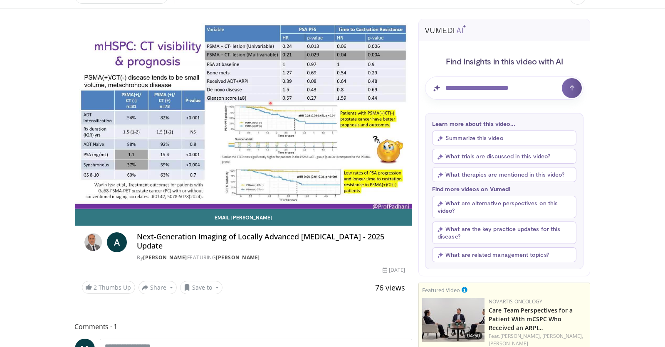 The image size is (665, 347). I want to click on span: 04:50, so click(474, 336).